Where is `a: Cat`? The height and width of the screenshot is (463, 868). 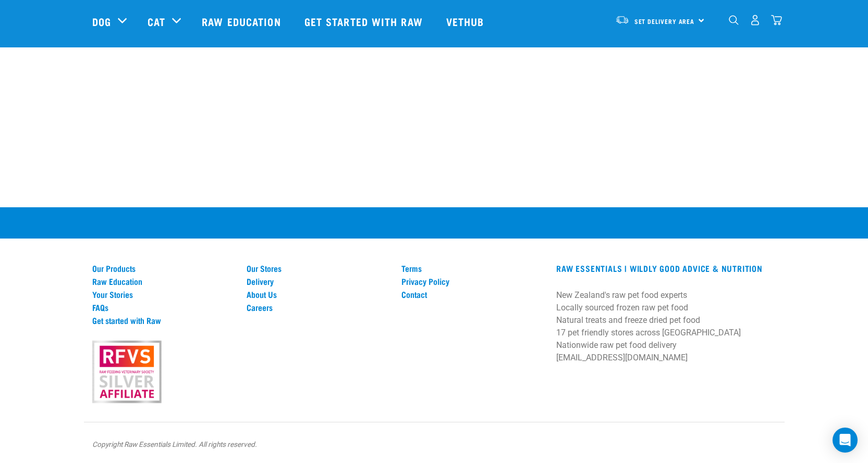 a: Cat is located at coordinates (156, 22).